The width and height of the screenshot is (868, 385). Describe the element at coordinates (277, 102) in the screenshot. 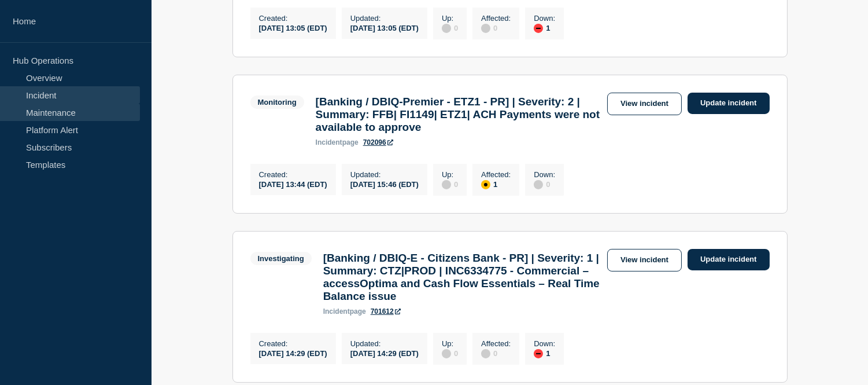

I see `span: Monitoring` at that location.